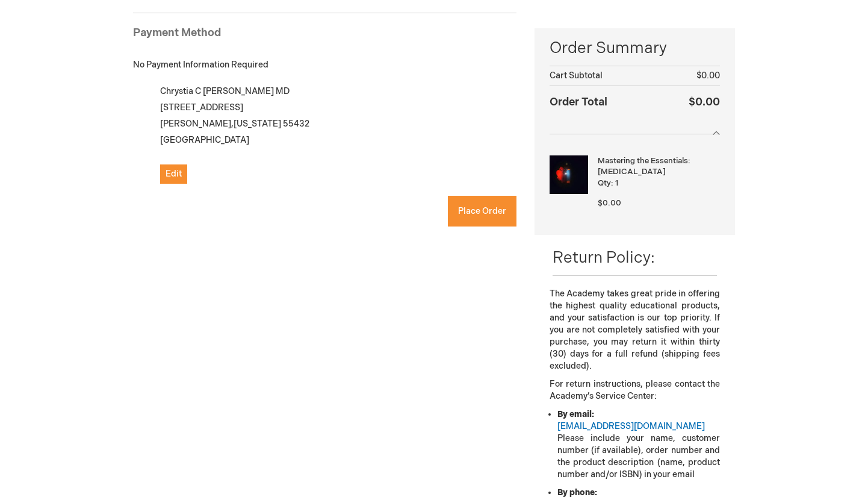 The height and width of the screenshot is (497, 868). I want to click on span: Qty, so click(604, 183).